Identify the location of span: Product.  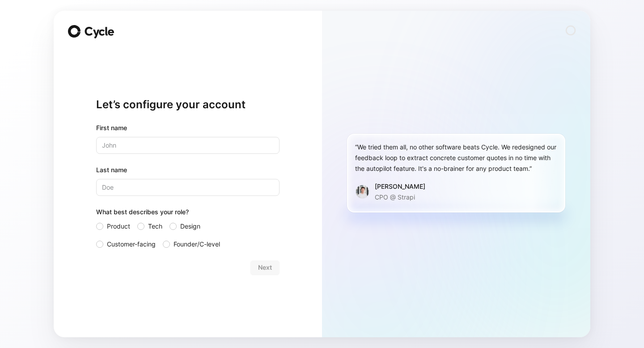
(118, 226).